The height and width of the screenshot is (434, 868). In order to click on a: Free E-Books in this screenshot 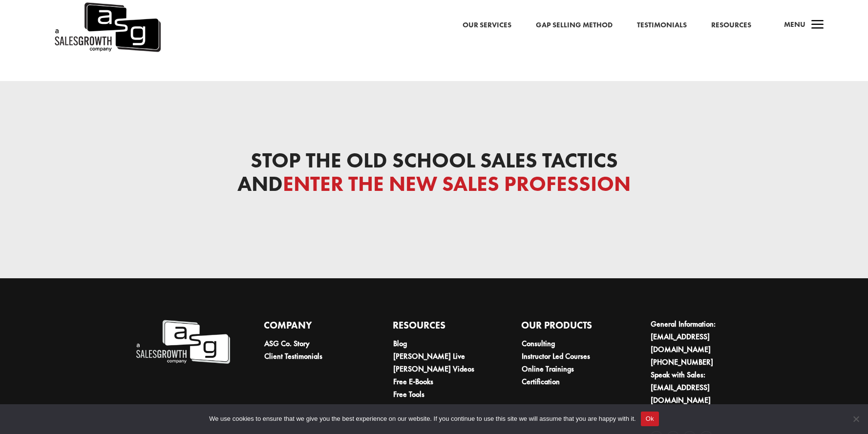, I will do `click(414, 382)`.